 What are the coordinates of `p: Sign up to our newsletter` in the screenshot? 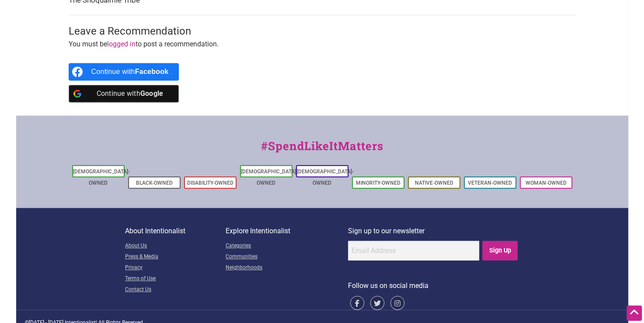 It's located at (434, 231).